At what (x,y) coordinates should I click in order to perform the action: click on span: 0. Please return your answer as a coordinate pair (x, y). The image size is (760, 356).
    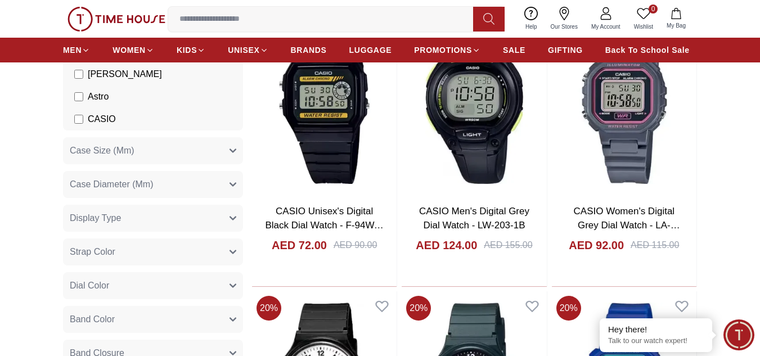
    Looking at the image, I should click on (653, 9).